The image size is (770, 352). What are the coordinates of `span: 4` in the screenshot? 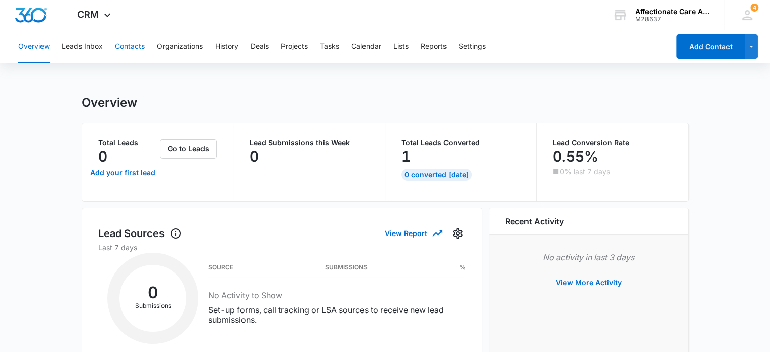 It's located at (755, 8).